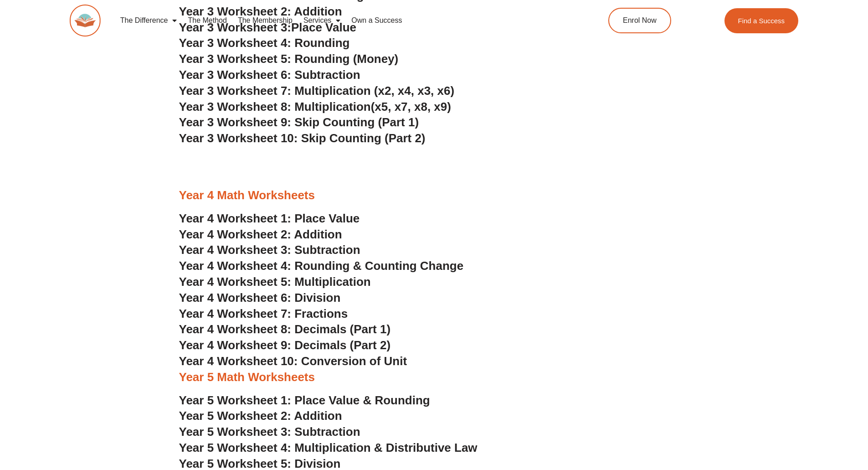  Describe the element at coordinates (304, 400) in the screenshot. I see `a: Year 5 Worksheet 1: Place Value & Rounding` at that location.